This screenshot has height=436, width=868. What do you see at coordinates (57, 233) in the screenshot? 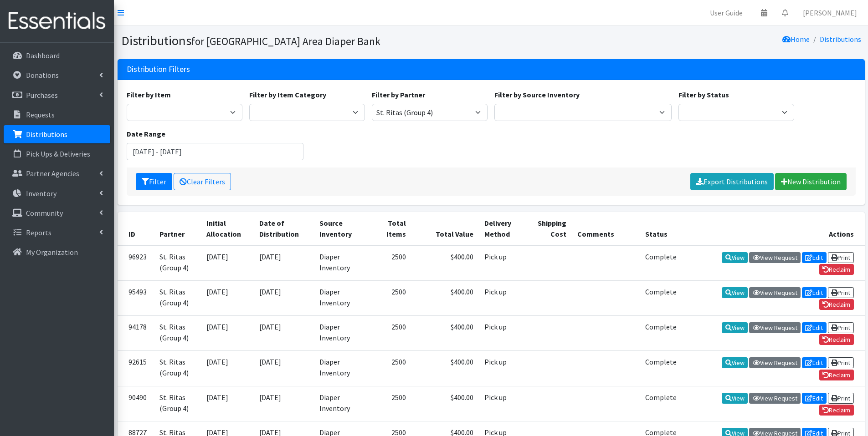
I see `a: Reports` at bounding box center [57, 233].